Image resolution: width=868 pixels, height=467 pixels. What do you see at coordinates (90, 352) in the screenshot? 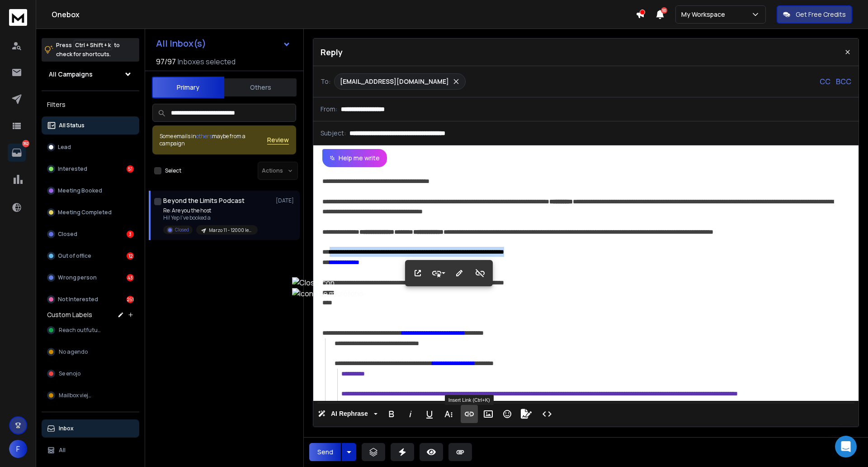
I see `button: No agendo` at bounding box center [90, 352].